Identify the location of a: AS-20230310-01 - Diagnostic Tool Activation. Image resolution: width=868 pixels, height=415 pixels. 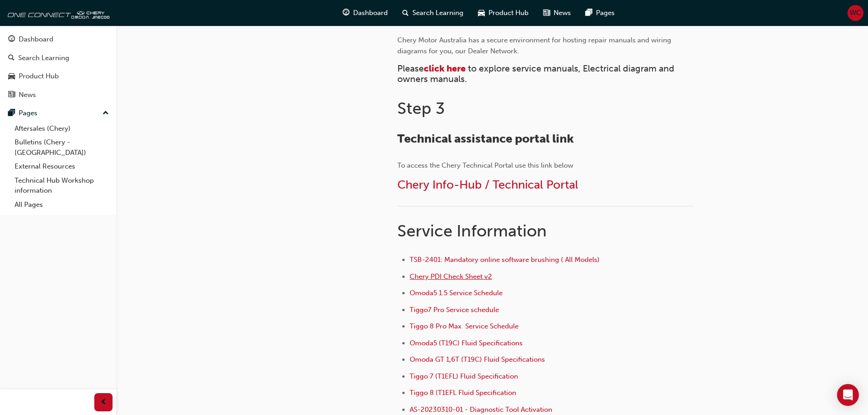
(481, 409).